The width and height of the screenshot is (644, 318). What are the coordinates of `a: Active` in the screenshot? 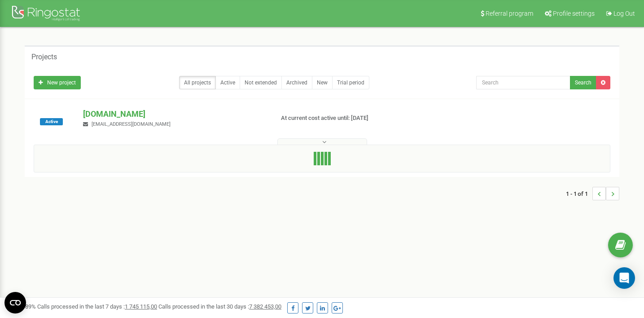 It's located at (227, 83).